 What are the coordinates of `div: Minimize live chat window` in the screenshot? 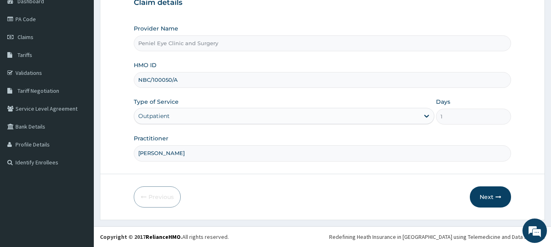 It's located at (143, 14).